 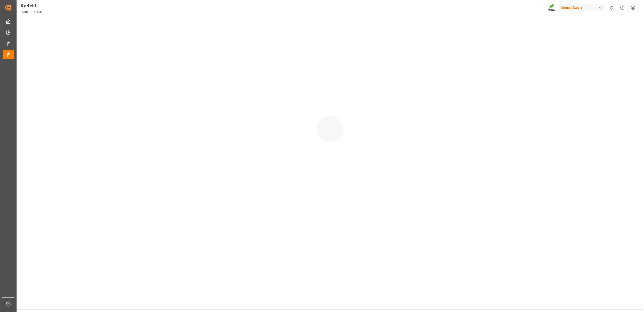 I want to click on div: Compo Expert, so click(x=582, y=8).